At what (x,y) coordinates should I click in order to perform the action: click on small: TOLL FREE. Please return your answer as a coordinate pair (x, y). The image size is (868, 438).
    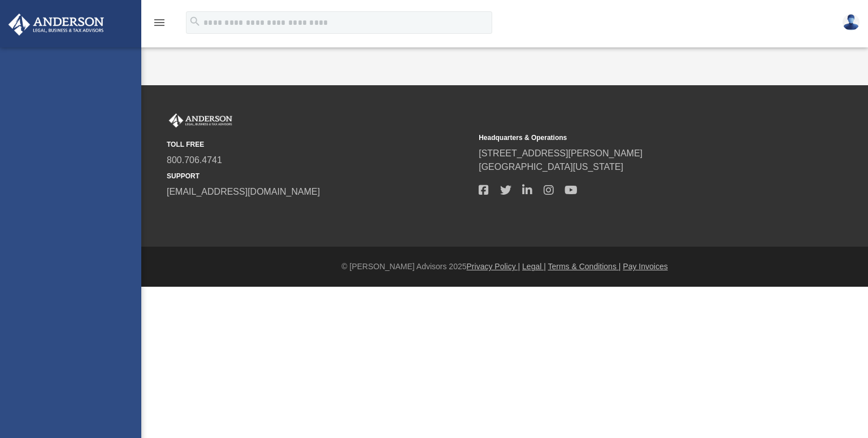
    Looking at the image, I should click on (319, 145).